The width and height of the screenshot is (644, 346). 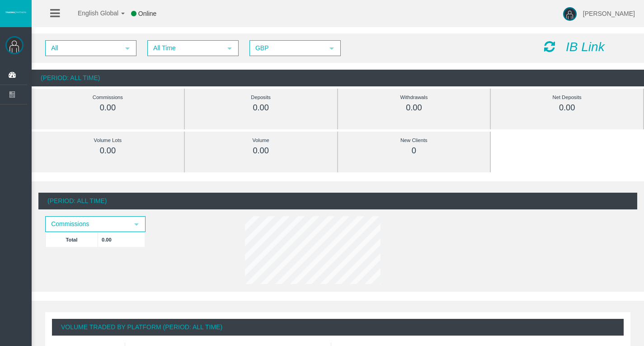 What do you see at coordinates (570, 14) in the screenshot?
I see `img: user-image` at bounding box center [570, 14].